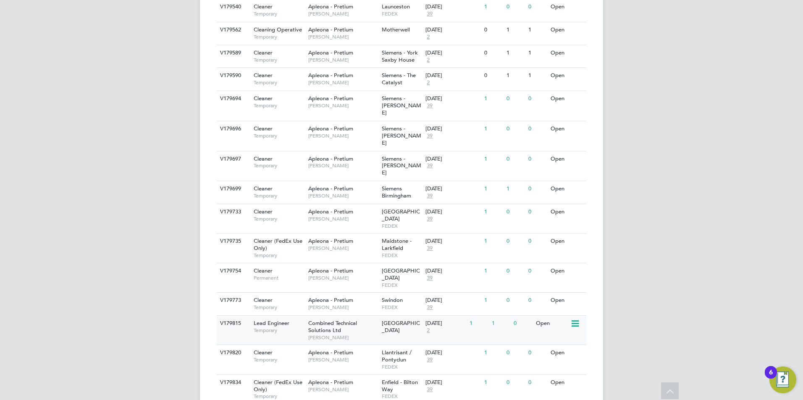 The image size is (803, 400). I want to click on div: V179590, so click(233, 76).